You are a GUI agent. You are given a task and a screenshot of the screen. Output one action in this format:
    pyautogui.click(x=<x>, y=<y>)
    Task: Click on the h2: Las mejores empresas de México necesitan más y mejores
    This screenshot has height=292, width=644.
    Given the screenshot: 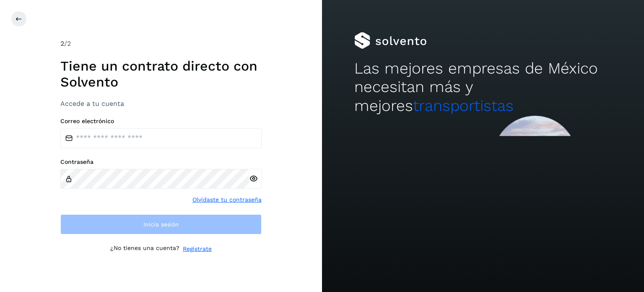 What is the action you would take?
    pyautogui.click(x=483, y=87)
    